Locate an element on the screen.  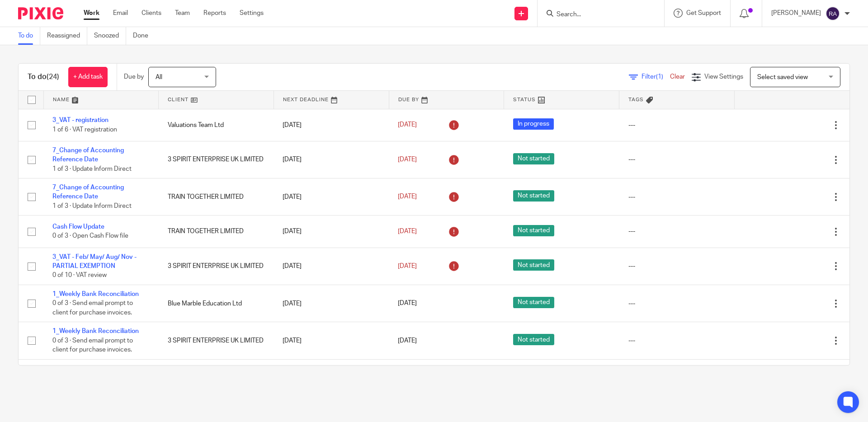
span: (24) is located at coordinates (53, 77).